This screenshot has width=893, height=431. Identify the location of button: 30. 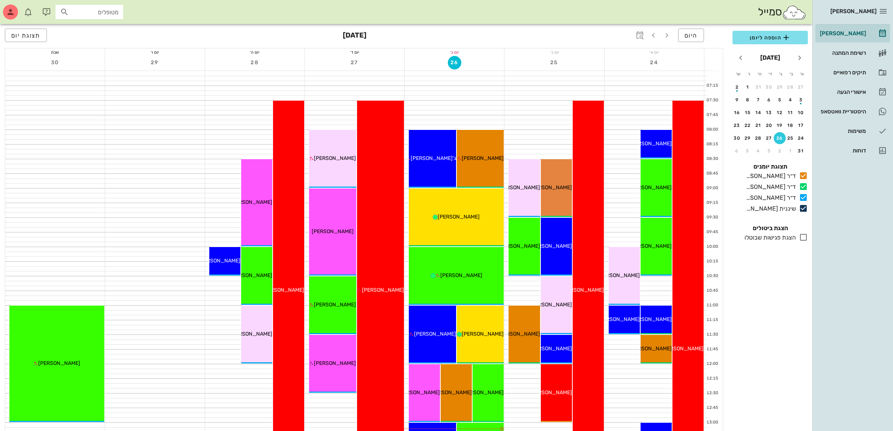
(769, 87).